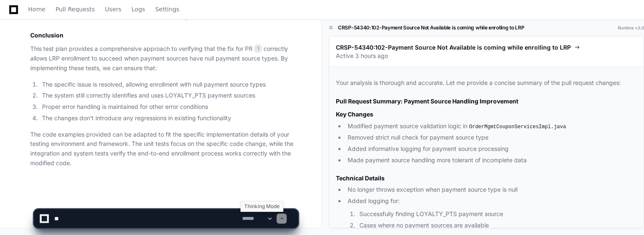 The height and width of the screenshot is (235, 644). I want to click on span: Users, so click(113, 9).